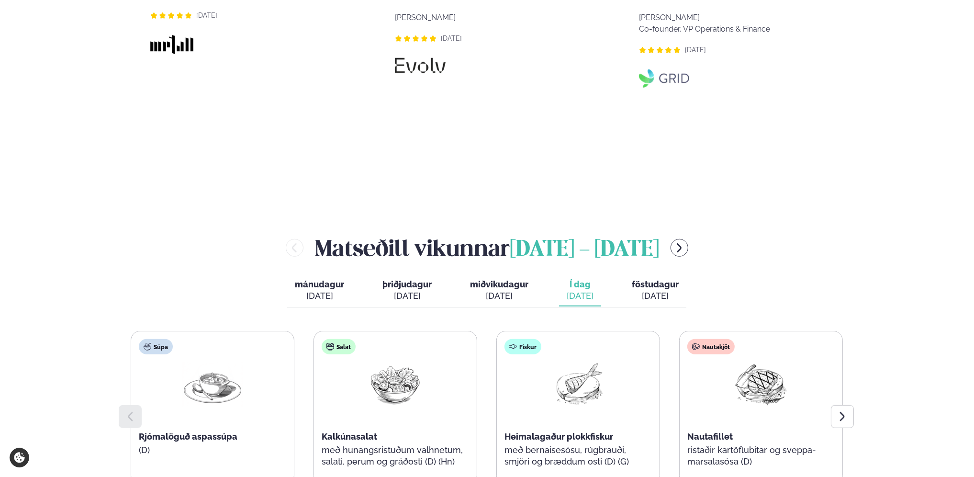  What do you see at coordinates (523, 347) in the screenshot?
I see `div: Fiskur` at bounding box center [523, 347].